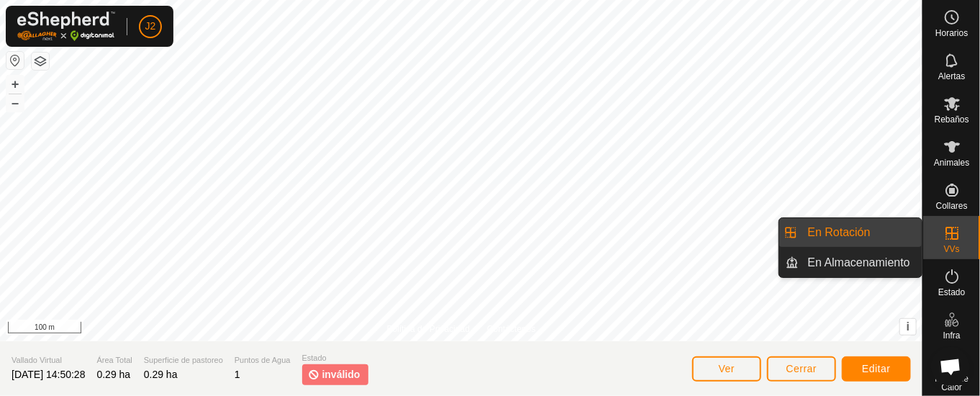 This screenshot has width=980, height=396. What do you see at coordinates (341, 374) in the screenshot?
I see `span: inválido` at bounding box center [341, 374].